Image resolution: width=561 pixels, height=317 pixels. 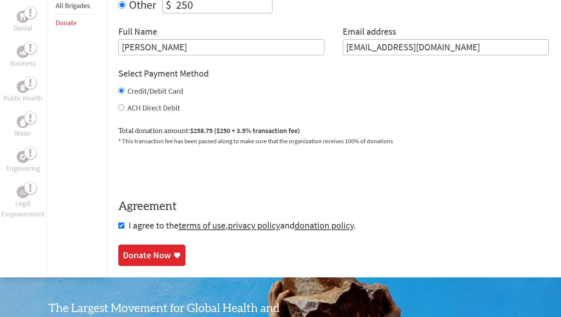 What do you see at coordinates (23, 122) in the screenshot?
I see `img: Water` at bounding box center [23, 122].